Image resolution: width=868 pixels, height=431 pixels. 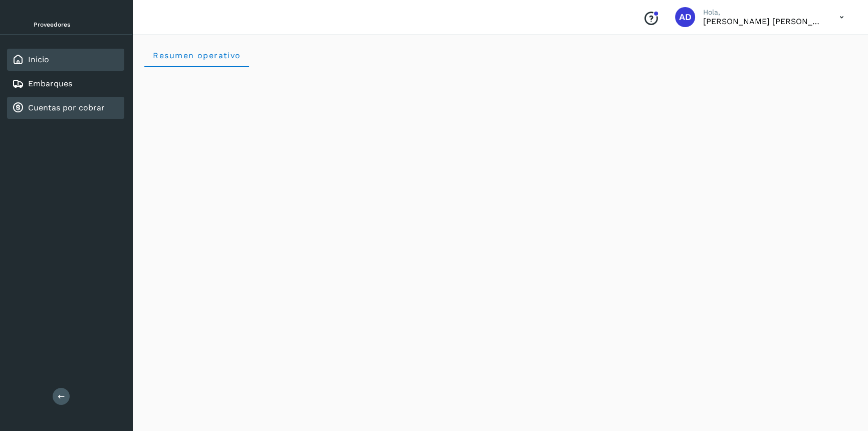 What do you see at coordinates (65, 108) in the screenshot?
I see `div: Cuentas por cobrar` at bounding box center [65, 108].